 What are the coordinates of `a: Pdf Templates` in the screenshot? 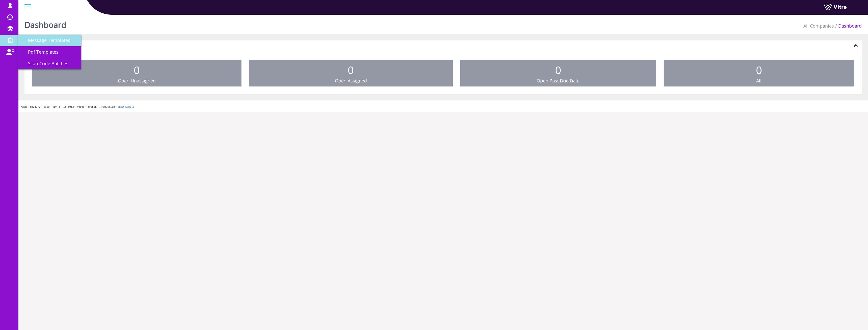 It's located at (49, 52).